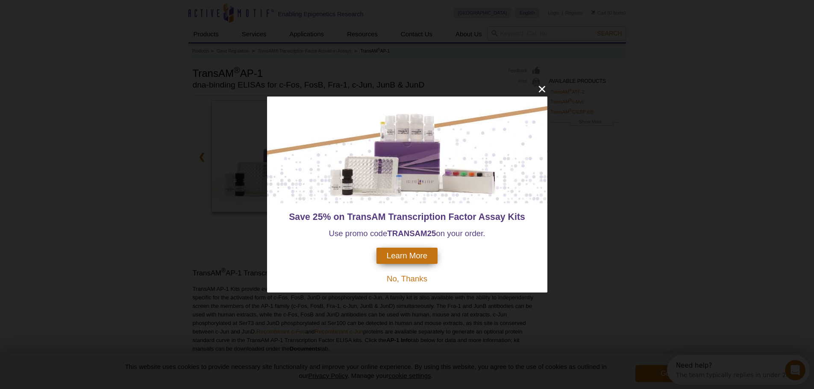  What do you see at coordinates (407, 233) in the screenshot?
I see `strong: TRANSAM` at bounding box center [407, 233].